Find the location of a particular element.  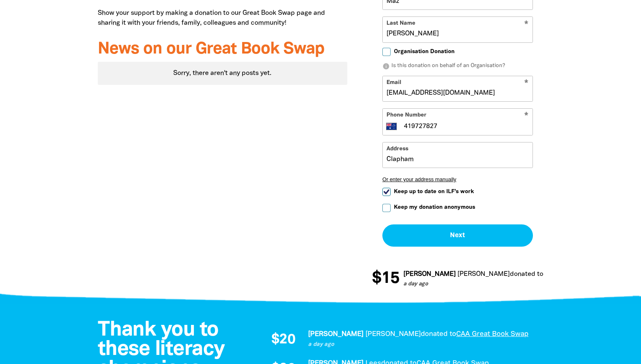

h3: News on our Great Book Swap is located at coordinates (222, 50).